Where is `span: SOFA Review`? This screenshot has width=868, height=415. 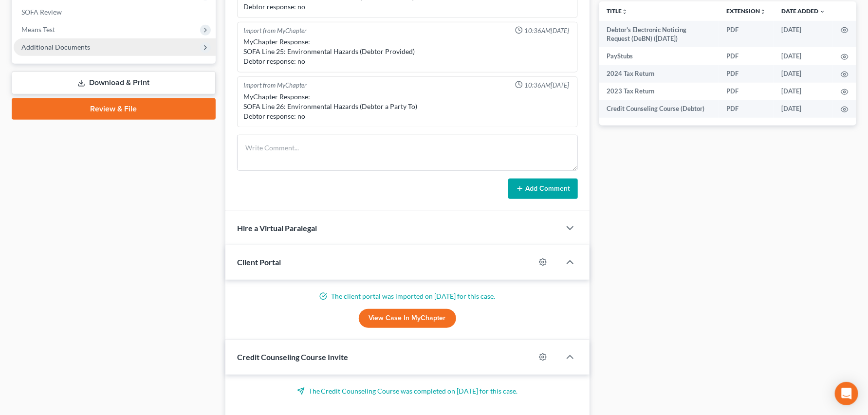 span: SOFA Review is located at coordinates (42, 11).